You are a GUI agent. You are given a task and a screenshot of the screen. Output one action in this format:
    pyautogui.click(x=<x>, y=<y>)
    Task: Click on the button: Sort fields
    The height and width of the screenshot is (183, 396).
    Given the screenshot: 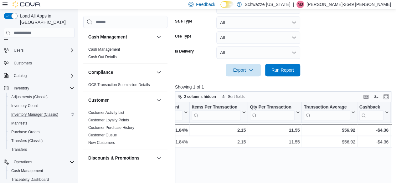 What is the action you would take?
    pyautogui.click(x=233, y=97)
    